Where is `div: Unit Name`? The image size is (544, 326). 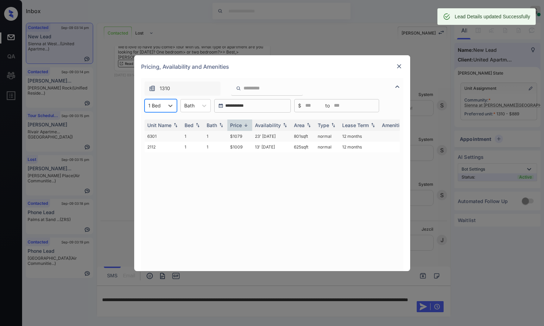
div: Unit Name is located at coordinates (159, 125).